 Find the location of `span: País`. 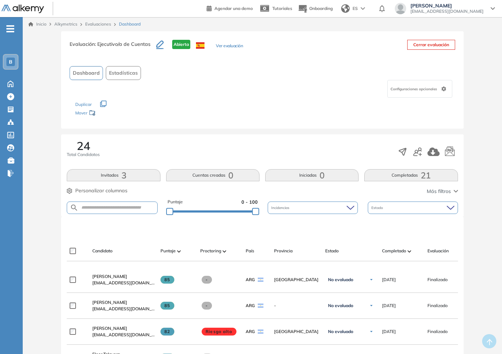

span: País is located at coordinates (250, 251).